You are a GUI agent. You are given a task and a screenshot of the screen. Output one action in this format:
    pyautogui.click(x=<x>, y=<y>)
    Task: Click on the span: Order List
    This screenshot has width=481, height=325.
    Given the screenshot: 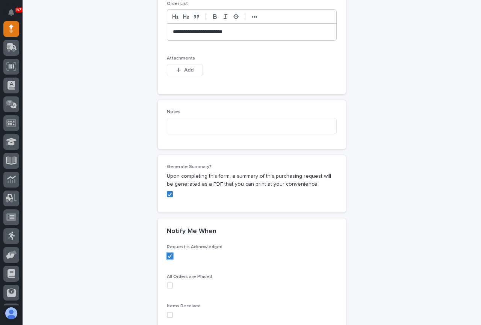 What is the action you would take?
    pyautogui.click(x=177, y=4)
    